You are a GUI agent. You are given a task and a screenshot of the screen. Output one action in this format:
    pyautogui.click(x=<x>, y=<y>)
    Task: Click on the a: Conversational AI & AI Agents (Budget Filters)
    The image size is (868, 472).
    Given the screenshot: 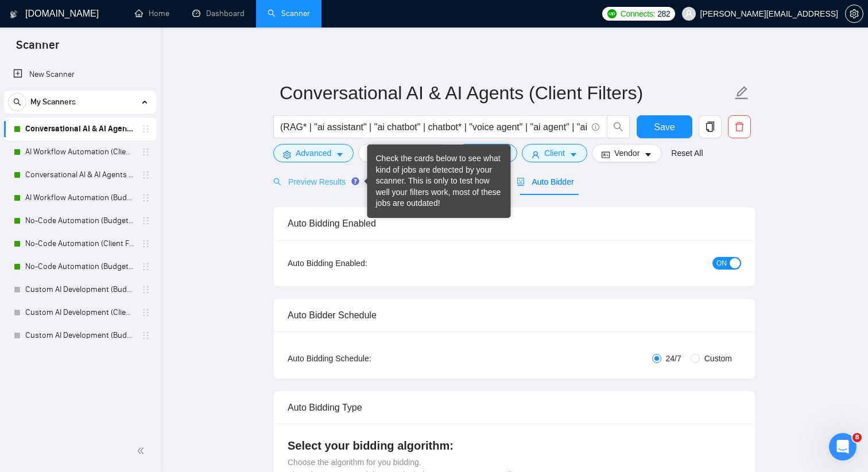 What is the action you would take?
    pyautogui.click(x=80, y=175)
    